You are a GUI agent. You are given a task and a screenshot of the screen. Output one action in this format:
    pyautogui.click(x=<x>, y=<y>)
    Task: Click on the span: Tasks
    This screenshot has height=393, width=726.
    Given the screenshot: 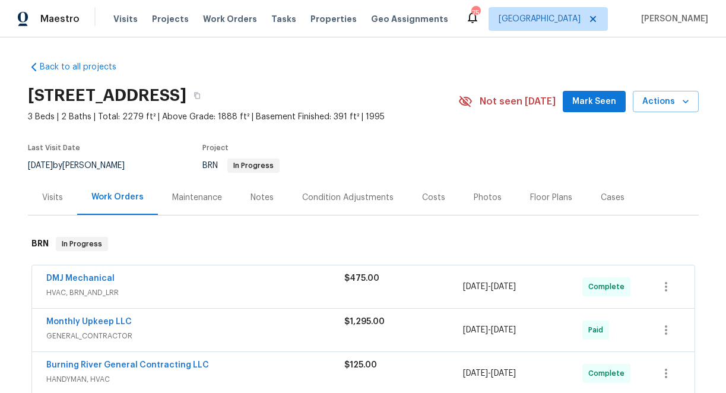 What is the action you would take?
    pyautogui.click(x=284, y=19)
    